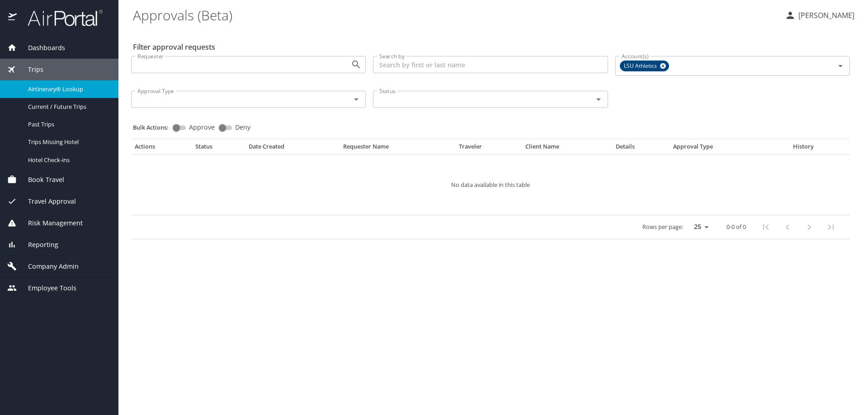 The height and width of the screenshot is (415, 868). What do you see at coordinates (736, 227) in the screenshot?
I see `p: 0-0 of 0` at bounding box center [736, 227].